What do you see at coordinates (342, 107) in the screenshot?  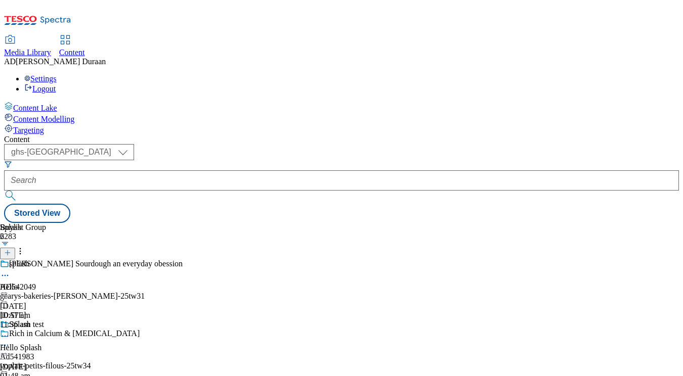 I see `a: Content Lake` at bounding box center [342, 107].